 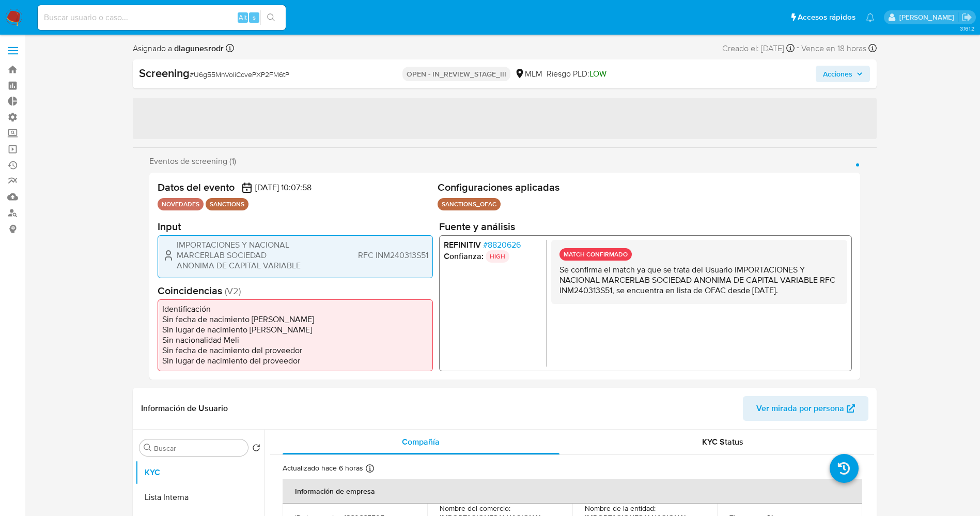 I want to click on button: Volver al orden por defecto, so click(x=256, y=449).